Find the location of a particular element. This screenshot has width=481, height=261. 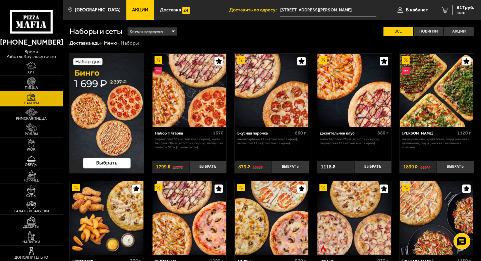

img: Острое блюдо is located at coordinates (323, 248).